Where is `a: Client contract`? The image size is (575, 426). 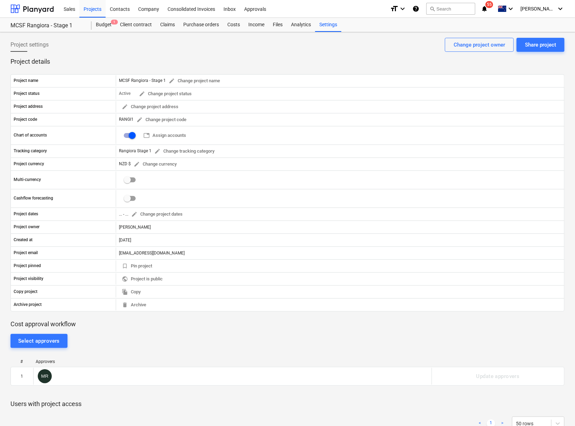 a: Client contract is located at coordinates (136, 25).